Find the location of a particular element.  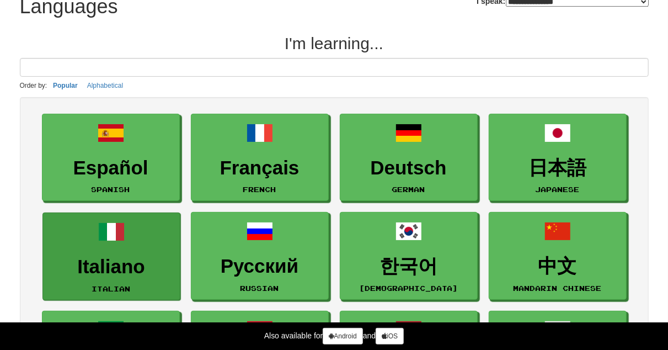

small: Spanish is located at coordinates (111, 189).